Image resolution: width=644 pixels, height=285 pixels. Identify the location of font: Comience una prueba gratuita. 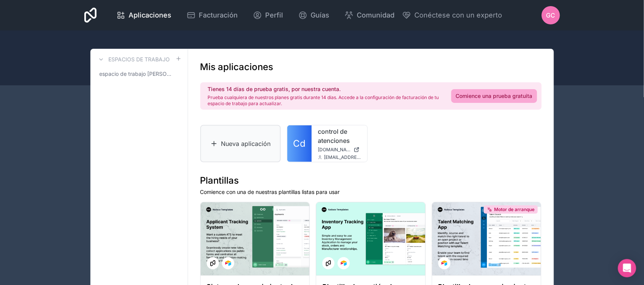
(494, 96).